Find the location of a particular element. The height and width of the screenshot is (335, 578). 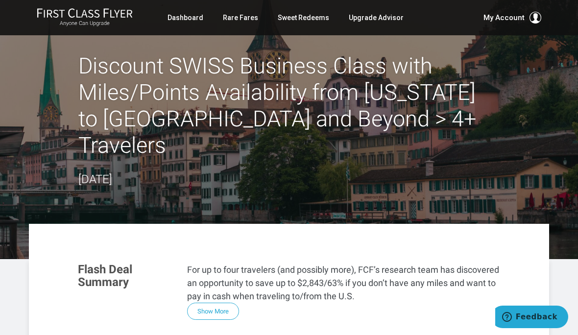

h3: Flash Deal Summary is located at coordinates (125, 276).